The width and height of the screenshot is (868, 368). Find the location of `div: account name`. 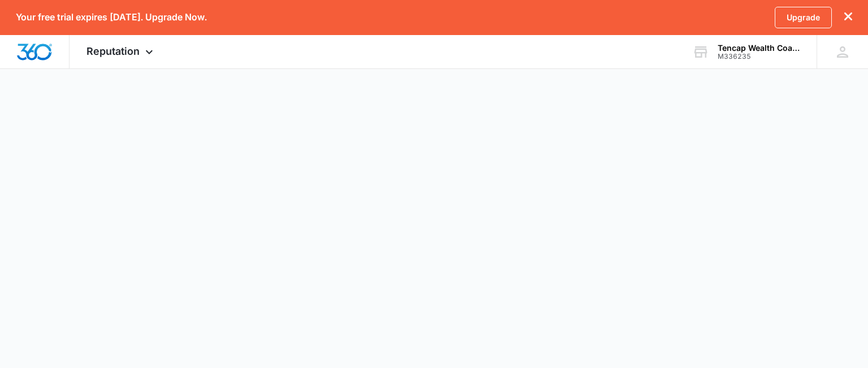

div: account name is located at coordinates (759, 48).